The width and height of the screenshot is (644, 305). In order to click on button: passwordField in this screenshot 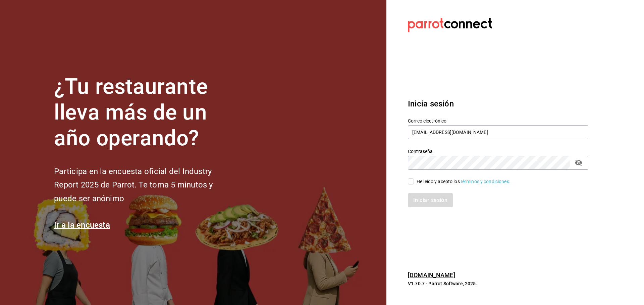, I will do `click(578, 163)`.